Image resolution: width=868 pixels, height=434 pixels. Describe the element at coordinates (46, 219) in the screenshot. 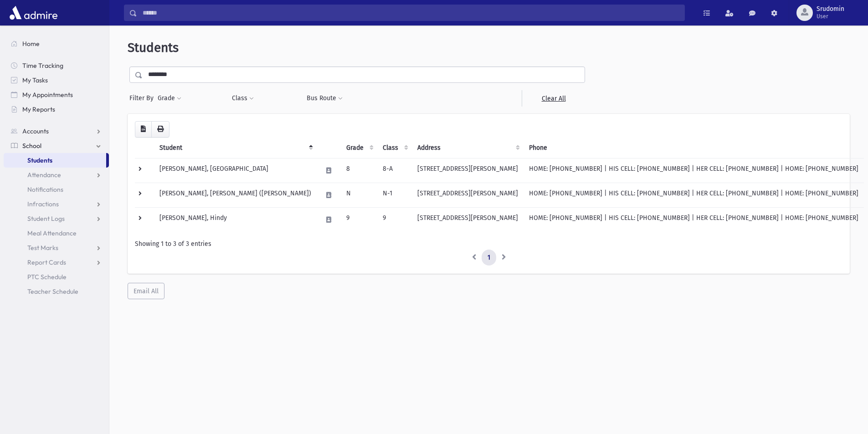

I see `span: Student Logs` at that location.